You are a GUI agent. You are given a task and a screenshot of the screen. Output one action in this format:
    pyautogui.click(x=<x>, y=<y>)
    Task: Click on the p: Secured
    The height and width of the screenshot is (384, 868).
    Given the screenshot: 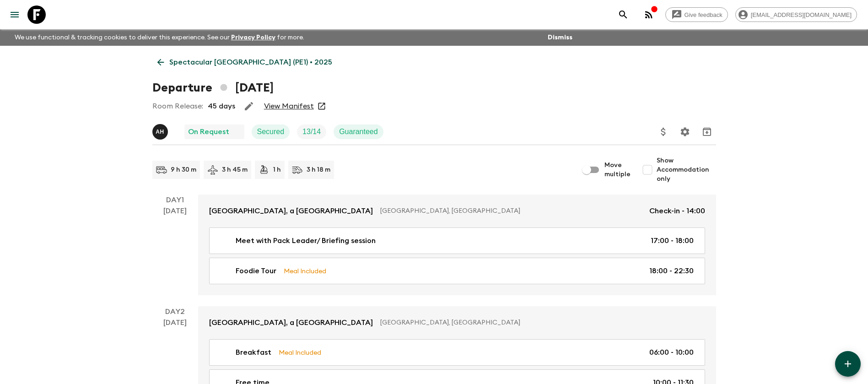 What is the action you would take?
    pyautogui.click(x=271, y=132)
    